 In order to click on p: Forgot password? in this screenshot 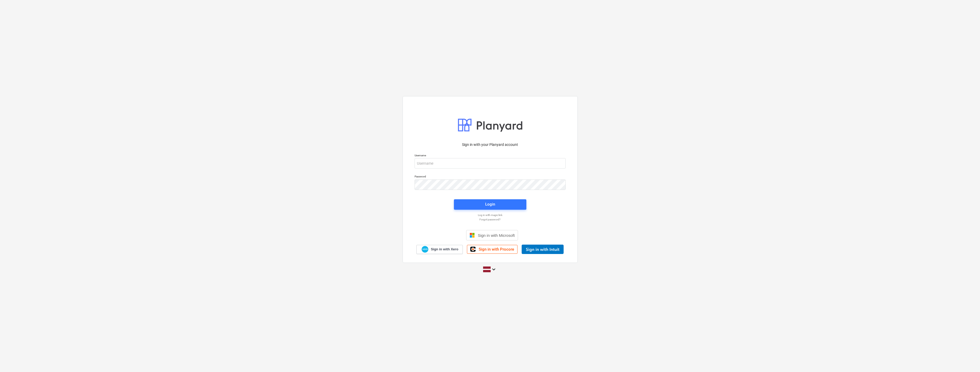, I will do `click(490, 219)`.